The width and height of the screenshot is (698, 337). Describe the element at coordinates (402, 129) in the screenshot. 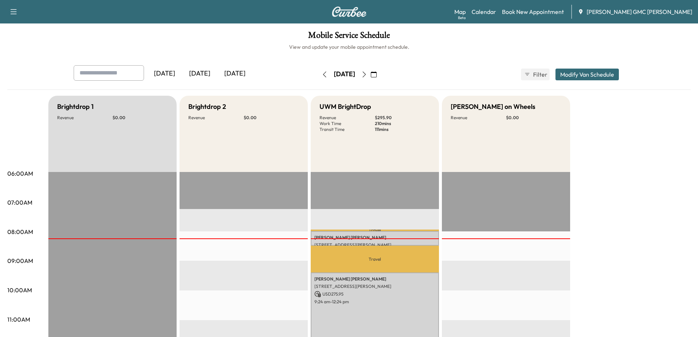

I see `p: 111 mins` at that location.